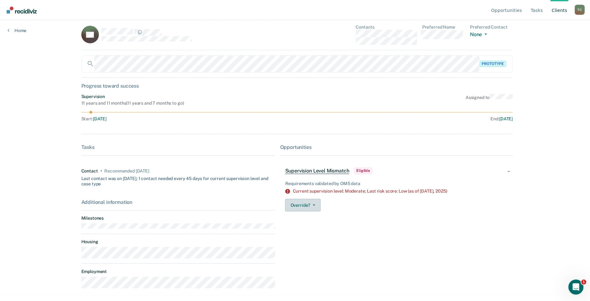 This screenshot has width=590, height=301. Describe the element at coordinates (317, 171) in the screenshot. I see `span: Supervision Level Mismatch` at that location.